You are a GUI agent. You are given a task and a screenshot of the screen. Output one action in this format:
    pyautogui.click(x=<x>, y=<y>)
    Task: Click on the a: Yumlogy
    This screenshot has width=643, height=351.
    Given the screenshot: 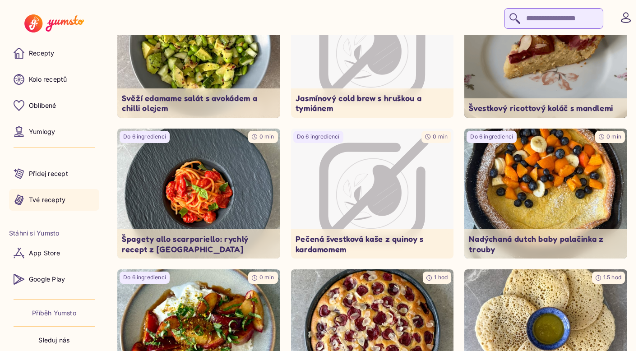 What is the action you would take?
    pyautogui.click(x=54, y=132)
    